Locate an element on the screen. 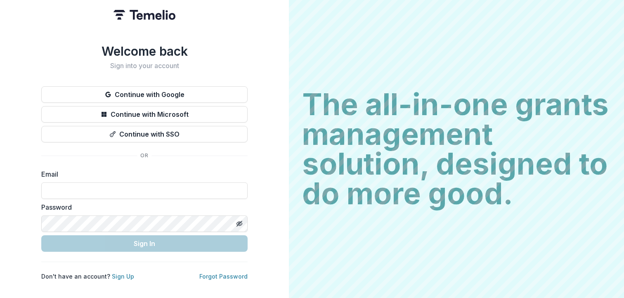 The image size is (624, 298). button: Toggle password visibility is located at coordinates (240, 224).